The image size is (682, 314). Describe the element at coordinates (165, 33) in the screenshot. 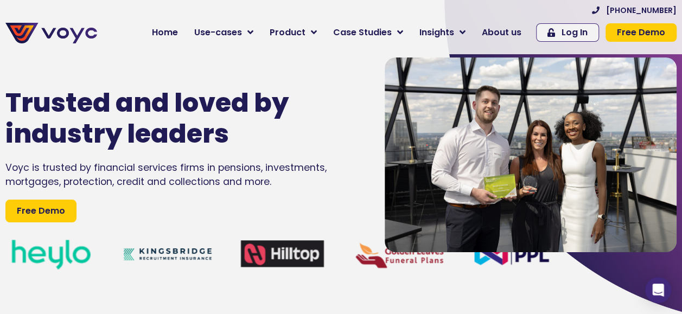

I see `a: Home` at that location.